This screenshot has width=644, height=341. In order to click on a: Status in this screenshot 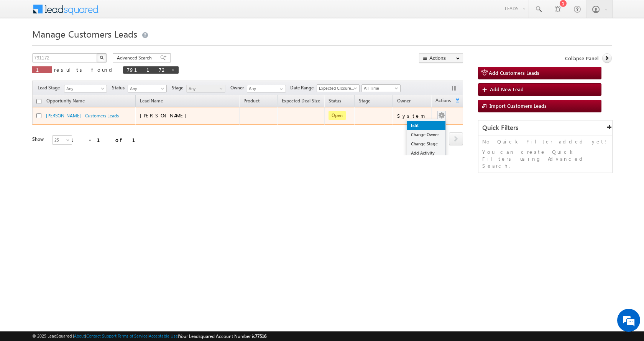, I will do `click(335, 101)`.